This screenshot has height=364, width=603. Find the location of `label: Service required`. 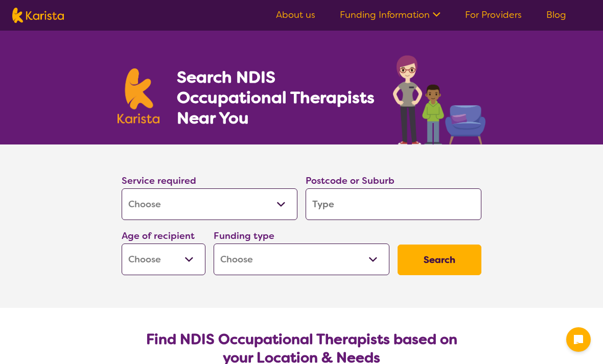

label: Service required is located at coordinates (159, 181).